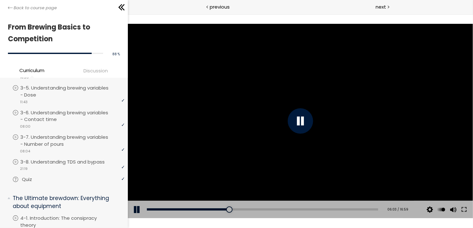  What do you see at coordinates (32, 70) in the screenshot?
I see `span: Curriculum` at bounding box center [32, 70].